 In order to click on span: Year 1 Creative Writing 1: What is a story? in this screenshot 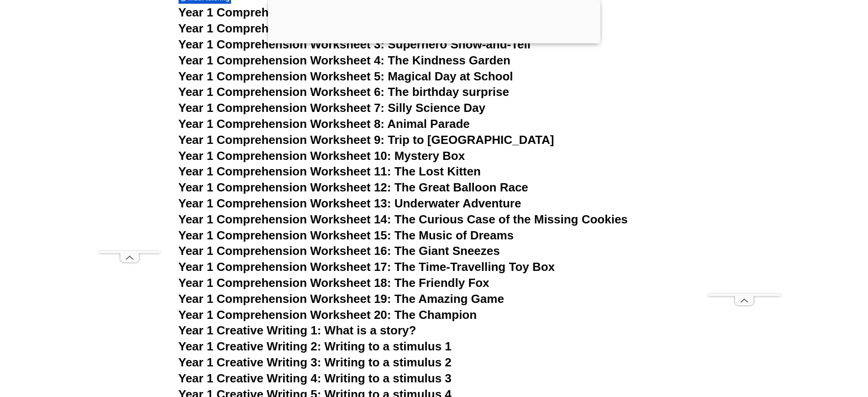, I will do `click(297, 330)`.